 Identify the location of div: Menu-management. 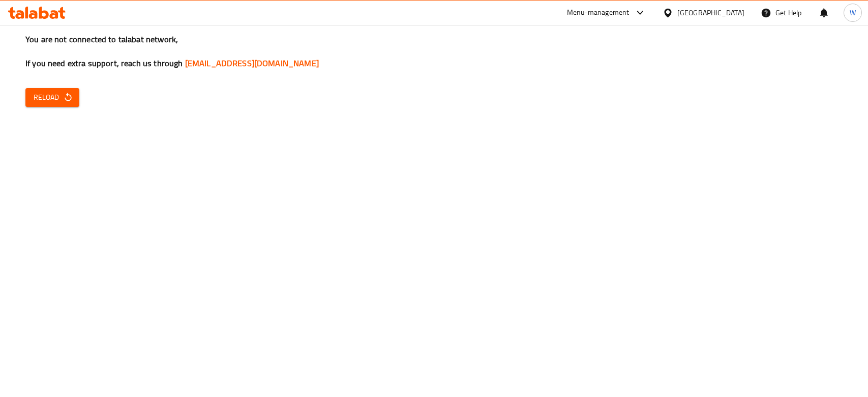
(598, 13).